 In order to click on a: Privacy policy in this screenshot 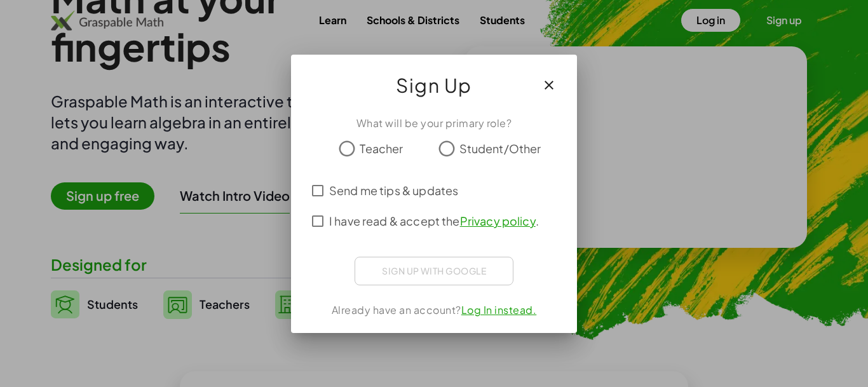, I will do `click(498, 221)`.